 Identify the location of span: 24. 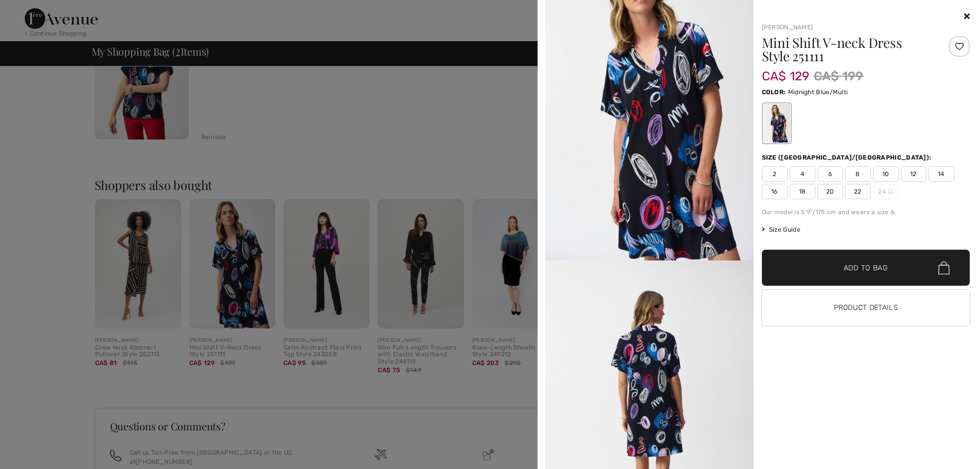
(886, 191).